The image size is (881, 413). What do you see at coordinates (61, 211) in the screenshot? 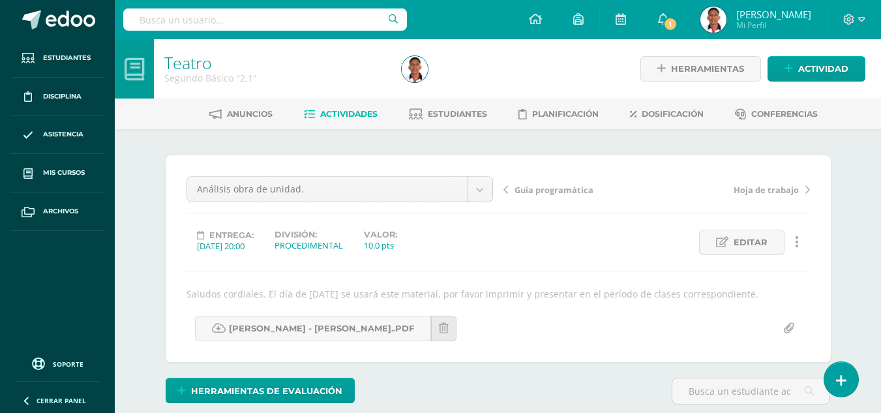
I see `span: Archivos` at bounding box center [61, 211].